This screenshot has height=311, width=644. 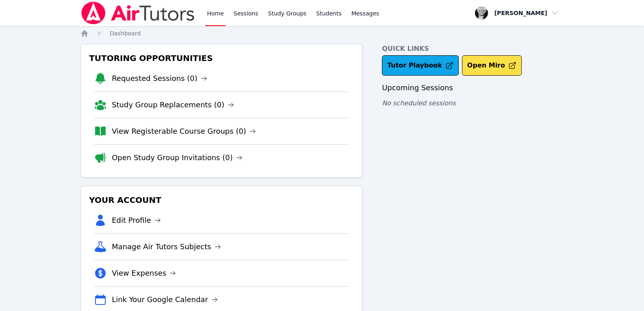 I want to click on a: View Registerable Course Groups (0), so click(x=184, y=132).